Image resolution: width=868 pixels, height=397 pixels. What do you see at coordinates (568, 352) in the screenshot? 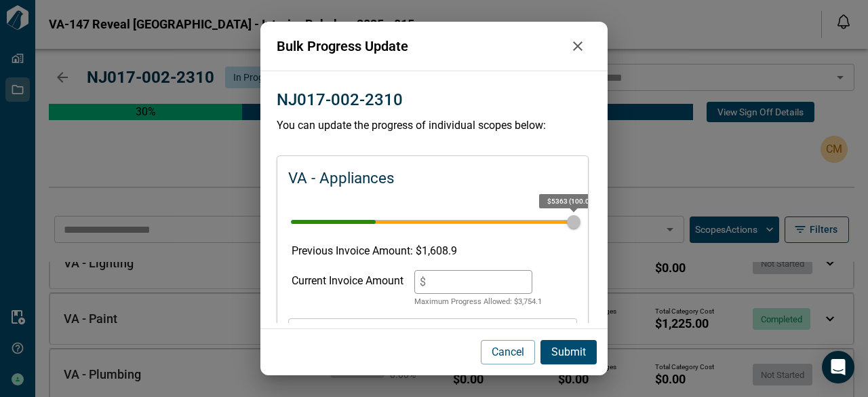
I see `button: Submit` at bounding box center [568, 352].